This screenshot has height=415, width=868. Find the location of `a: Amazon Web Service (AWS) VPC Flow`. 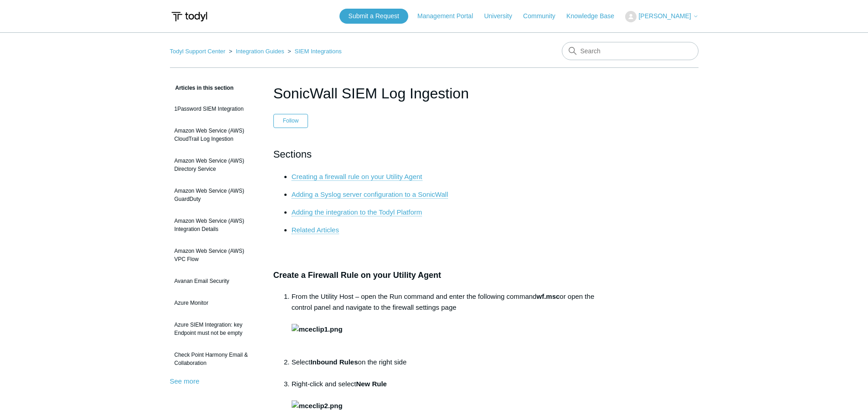

a: Amazon Web Service (AWS) VPC Flow is located at coordinates (215, 256).